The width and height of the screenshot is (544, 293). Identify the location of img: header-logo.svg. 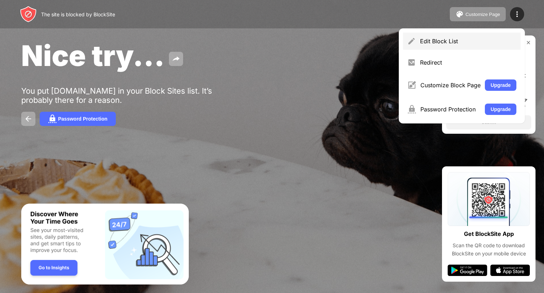
(28, 14).